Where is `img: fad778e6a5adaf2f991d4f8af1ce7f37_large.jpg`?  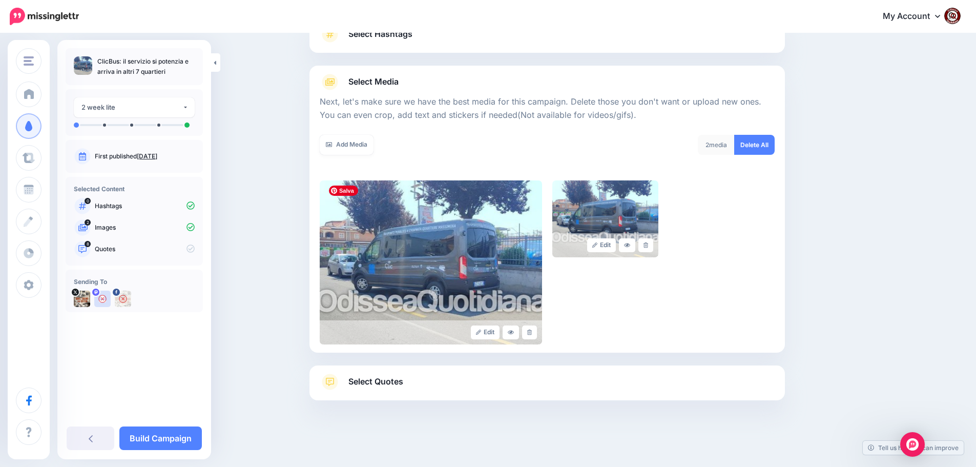
img: fad778e6a5adaf2f991d4f8af1ce7f37_large.jpg is located at coordinates (605, 219).